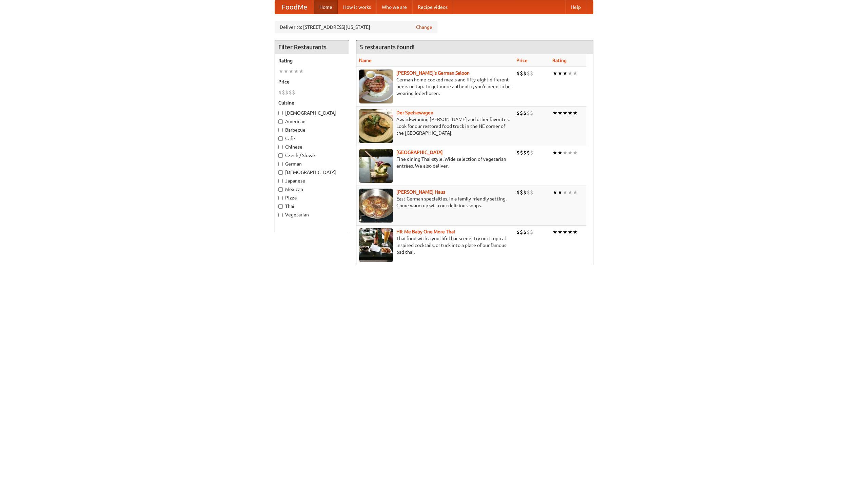  I want to click on a: Price, so click(522, 61).